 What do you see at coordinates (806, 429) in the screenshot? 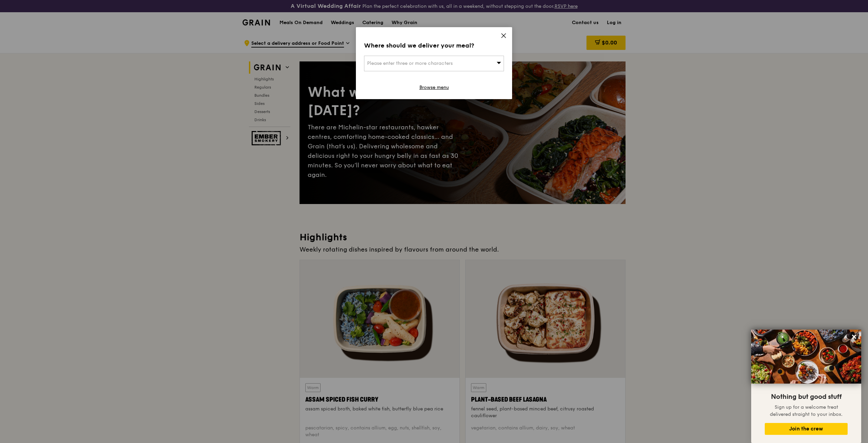
I see `button: Join the crew` at bounding box center [806, 429].